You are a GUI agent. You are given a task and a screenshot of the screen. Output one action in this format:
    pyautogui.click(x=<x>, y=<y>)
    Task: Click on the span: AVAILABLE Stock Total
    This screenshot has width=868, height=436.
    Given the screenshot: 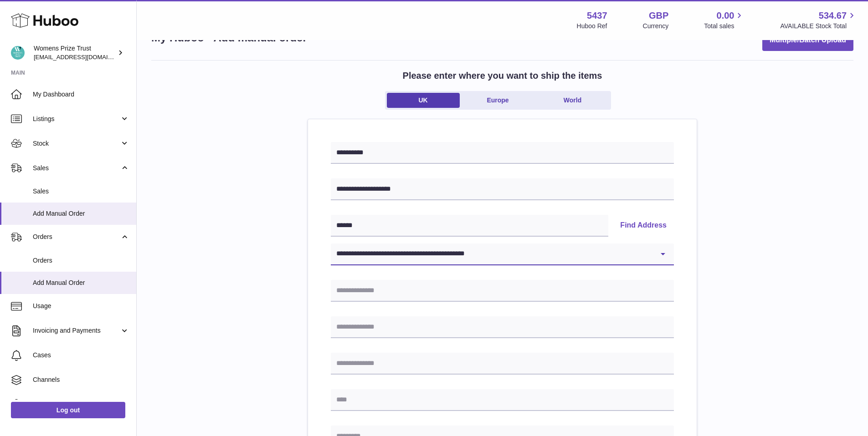 What is the action you would take?
    pyautogui.click(x=818, y=26)
    